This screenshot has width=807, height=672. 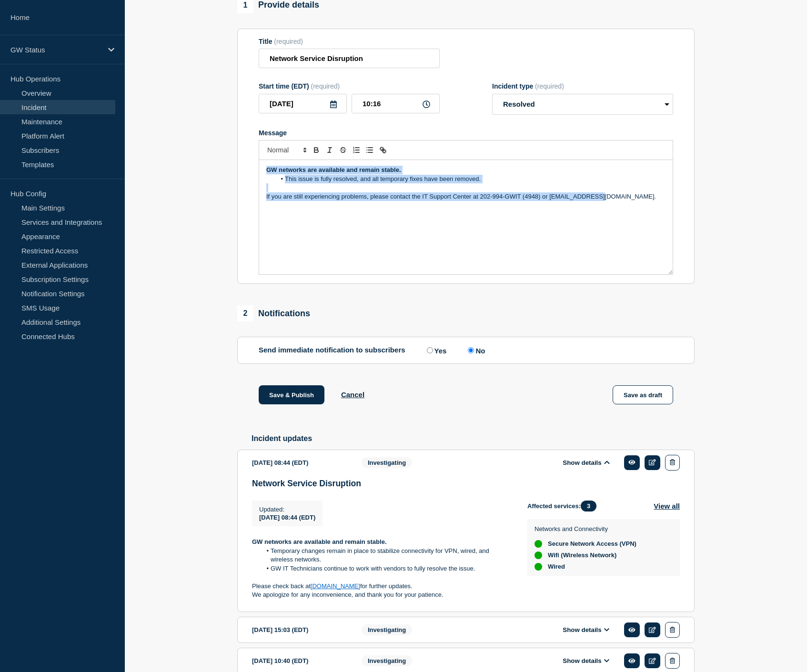 What do you see at coordinates (329, 150) in the screenshot?
I see `button: Toggle italic text` at bounding box center [329, 150].